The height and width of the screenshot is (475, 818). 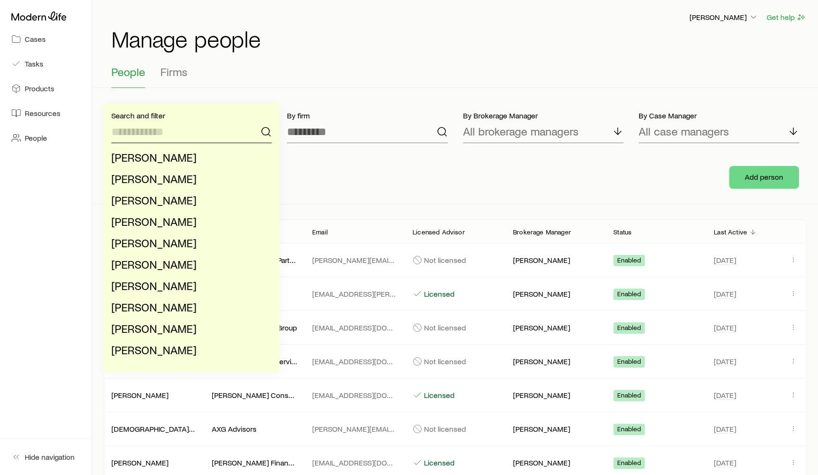 I want to click on p: By firm, so click(x=367, y=116).